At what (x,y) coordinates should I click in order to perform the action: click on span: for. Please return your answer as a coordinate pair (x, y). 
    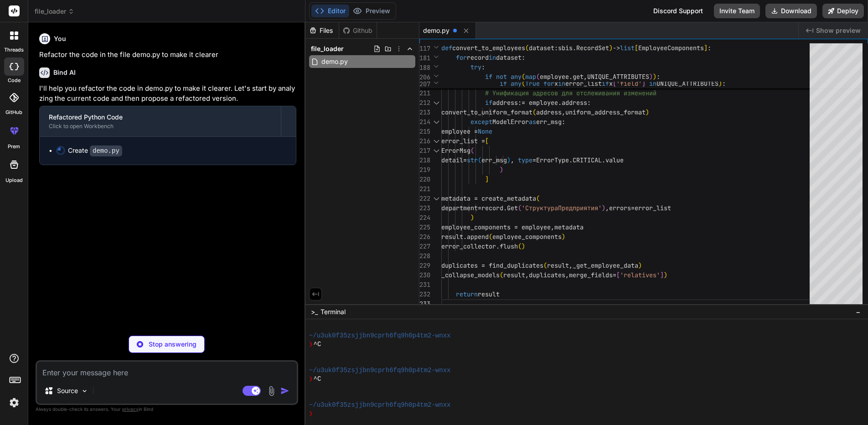
    Looking at the image, I should click on (461, 58).